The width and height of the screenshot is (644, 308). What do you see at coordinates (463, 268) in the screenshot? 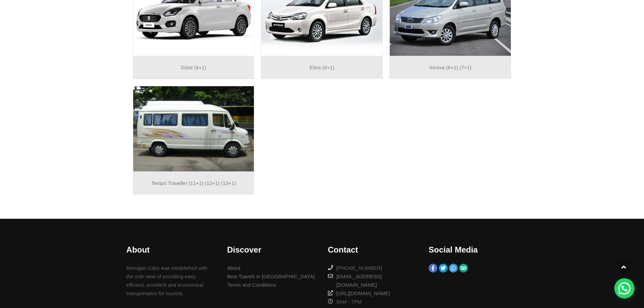
I see `a: TripAdvisor` at bounding box center [463, 268].